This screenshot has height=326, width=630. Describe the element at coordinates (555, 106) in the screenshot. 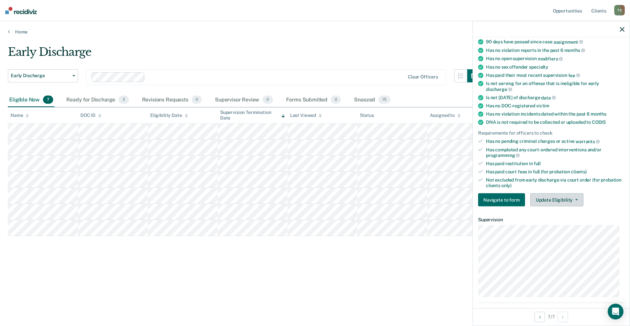

I see `div: Has no DOC-registered` at that location.